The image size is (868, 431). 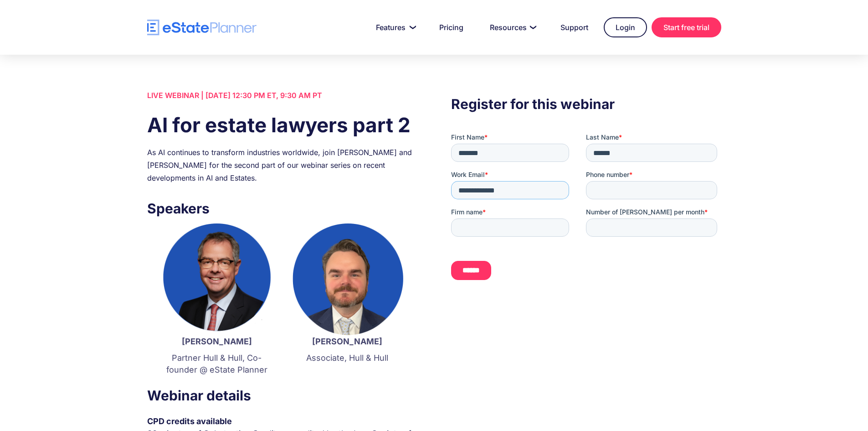 I want to click on a: Pricing, so click(x=451, y=27).